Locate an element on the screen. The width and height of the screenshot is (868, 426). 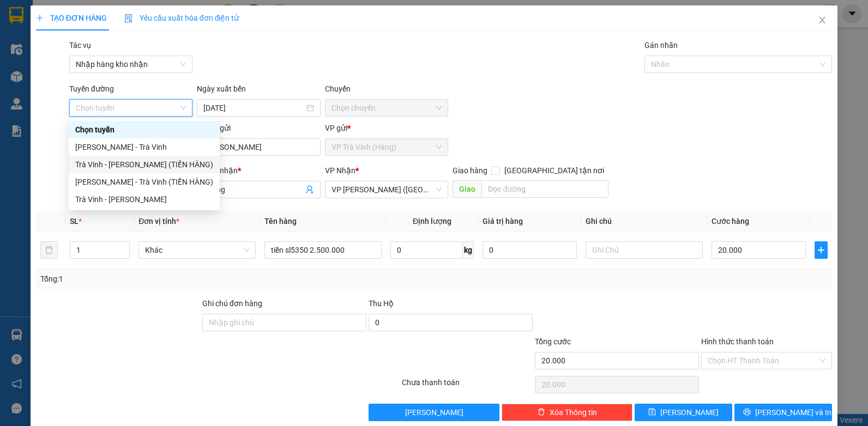
span: SL is located at coordinates (74, 221).